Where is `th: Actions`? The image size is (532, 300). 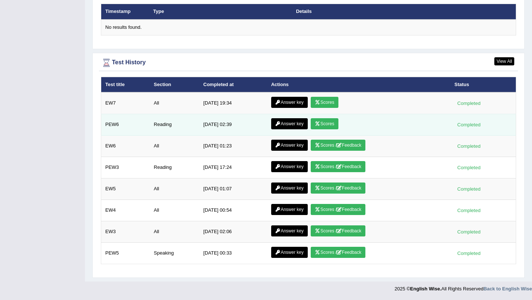
th: Actions is located at coordinates (358, 85).